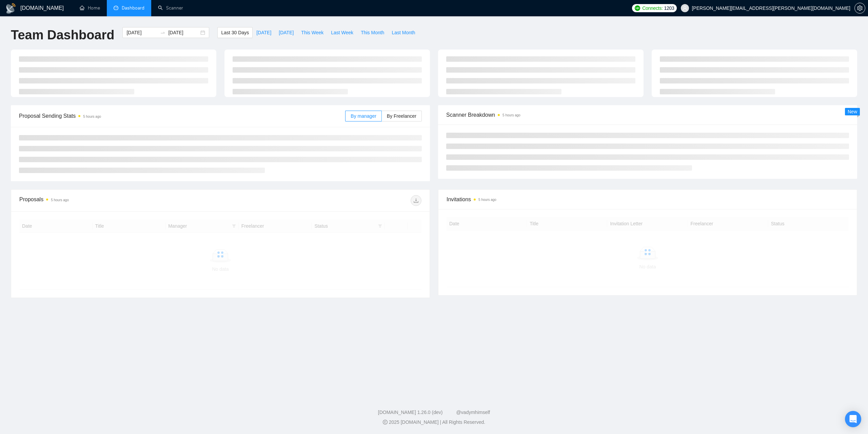 This screenshot has width=868, height=434. I want to click on span: copyright, so click(386, 422).